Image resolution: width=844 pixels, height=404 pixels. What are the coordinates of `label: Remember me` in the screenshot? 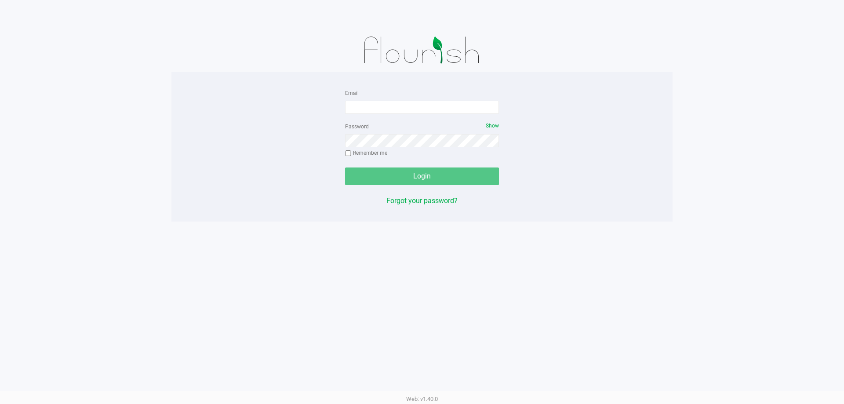 It's located at (366, 153).